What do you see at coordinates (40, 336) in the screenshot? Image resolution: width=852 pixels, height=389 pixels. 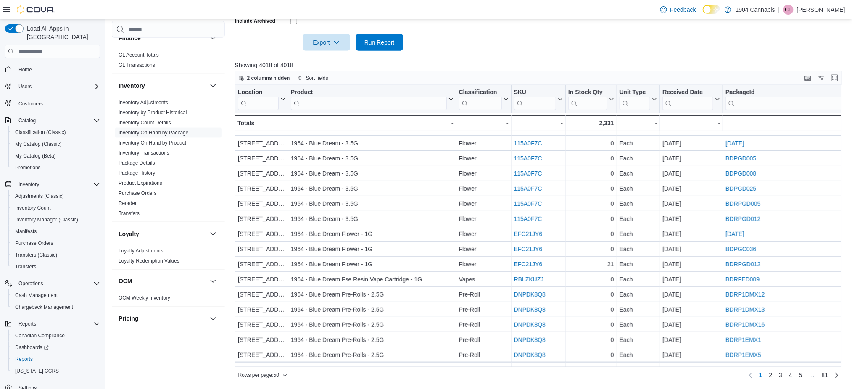 I see `span: Canadian Compliance` at bounding box center [40, 336].